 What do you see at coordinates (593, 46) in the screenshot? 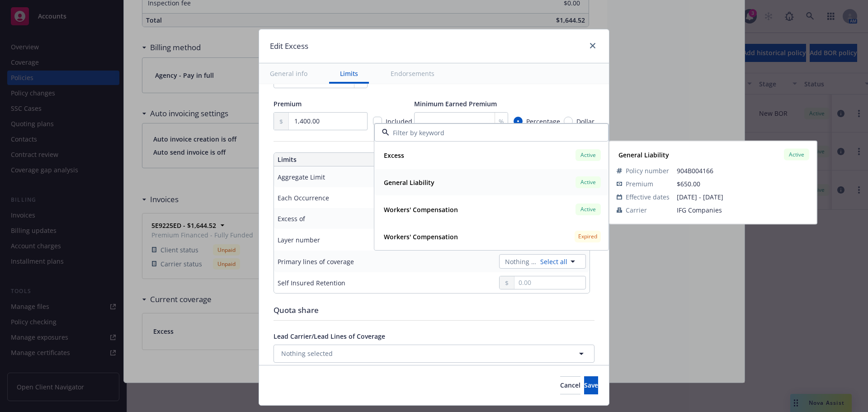
I see `a: close` at bounding box center [593, 46].